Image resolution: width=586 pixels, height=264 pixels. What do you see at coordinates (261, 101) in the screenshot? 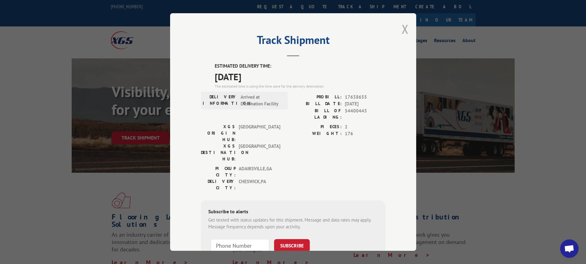
I see `span: Arrived at Destination Facility` at bounding box center [261, 101].